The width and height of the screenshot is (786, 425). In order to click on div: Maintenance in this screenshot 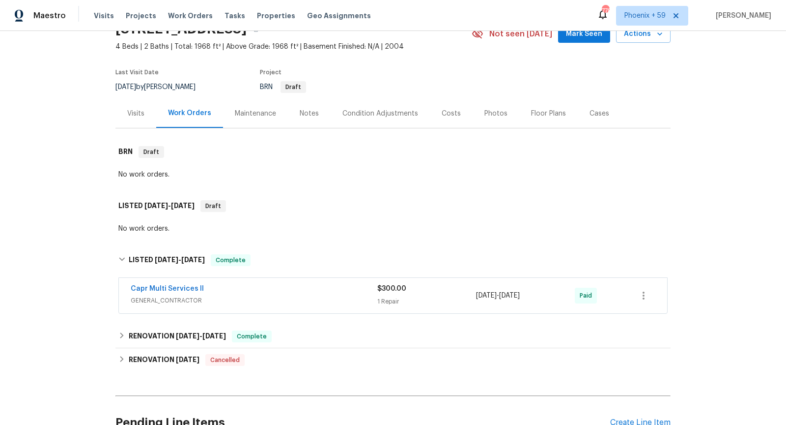, I will do `click(256, 114)`.